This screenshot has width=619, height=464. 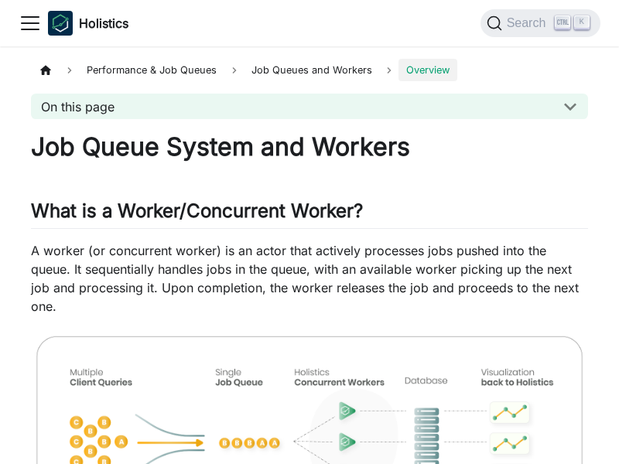 What do you see at coordinates (428, 70) in the screenshot?
I see `span: Overview` at bounding box center [428, 70].